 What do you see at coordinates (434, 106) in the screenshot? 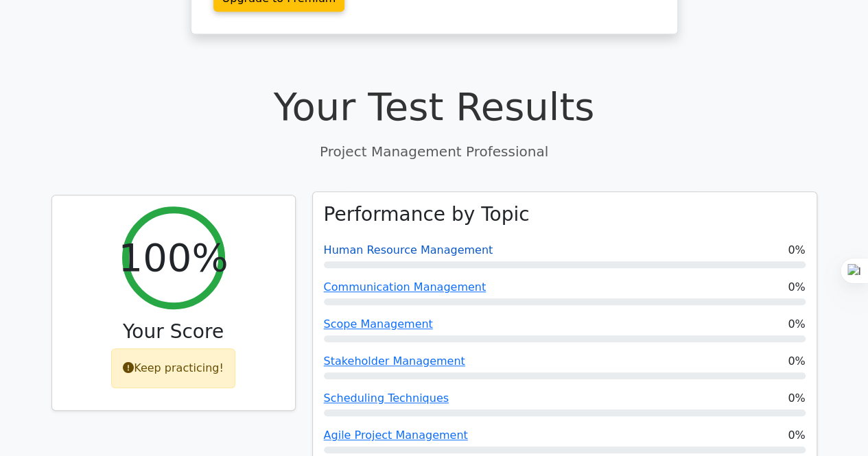
I see `h1: Your Test Results` at bounding box center [434, 106].